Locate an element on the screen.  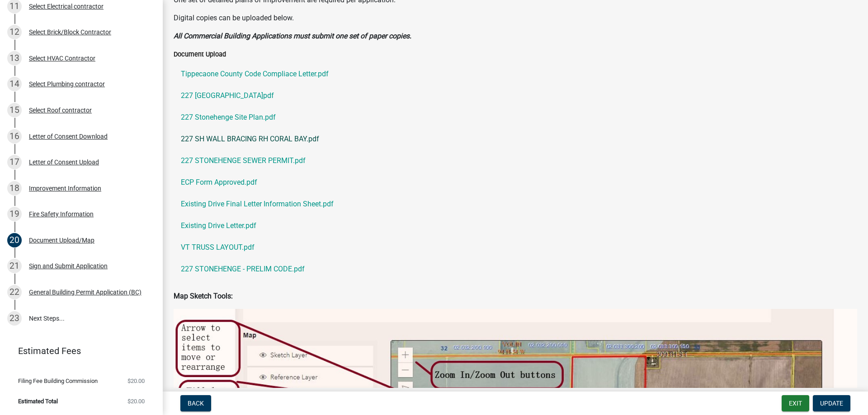
label: Document Upload is located at coordinates (200, 55).